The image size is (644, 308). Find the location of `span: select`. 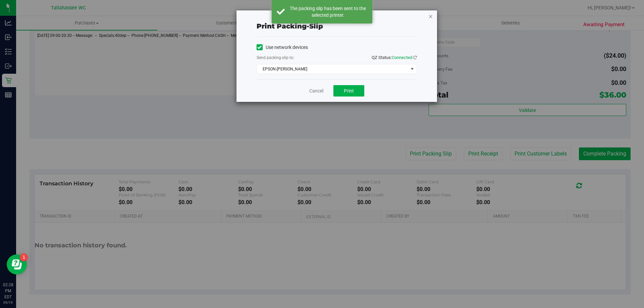

span: select is located at coordinates (412, 69).